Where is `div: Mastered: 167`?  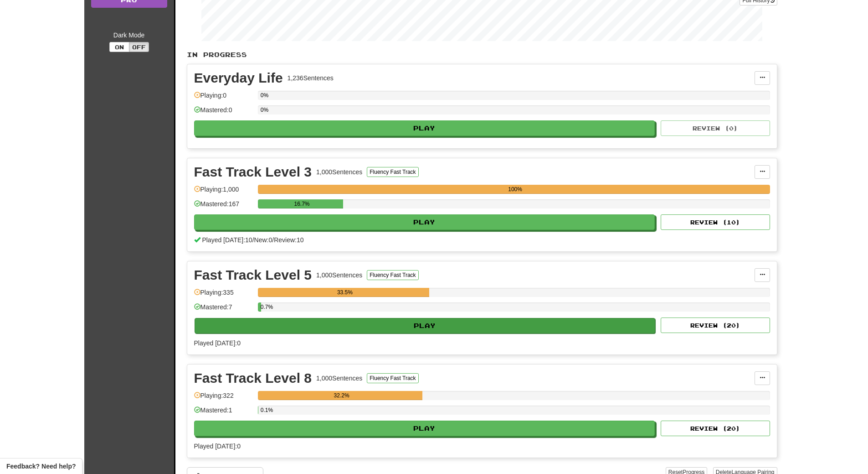 div: Mastered: 167 is located at coordinates (224, 207).